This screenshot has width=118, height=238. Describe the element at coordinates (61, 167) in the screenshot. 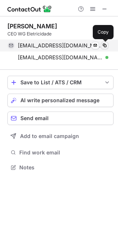

I see `button: Notes` at that location.